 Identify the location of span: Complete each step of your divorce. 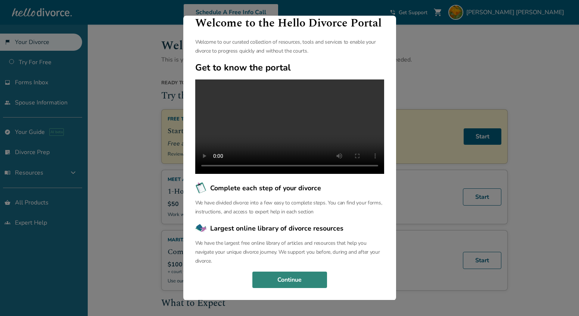
(265, 188).